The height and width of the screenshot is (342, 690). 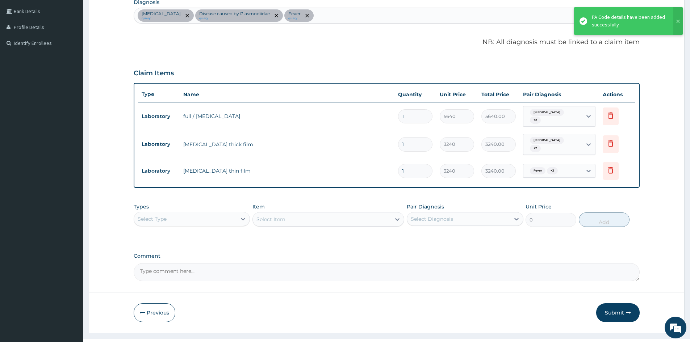 I want to click on div: Minimize live chat window, so click(x=128, y=12).